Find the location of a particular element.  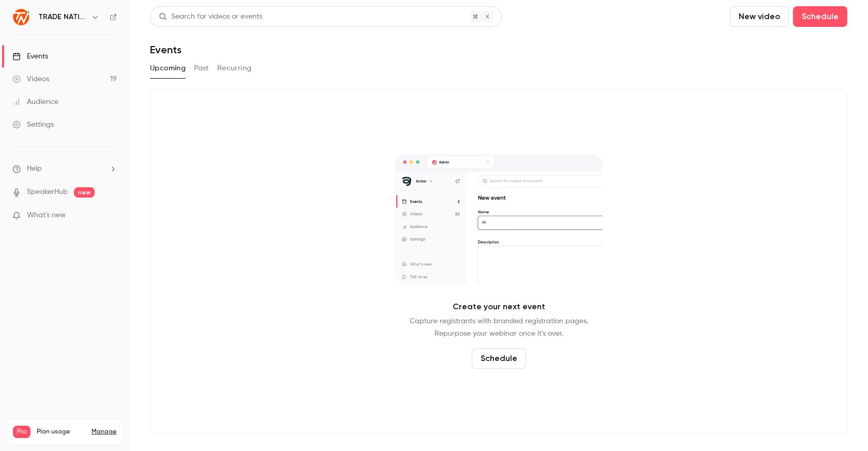

button: New video is located at coordinates (759, 17).